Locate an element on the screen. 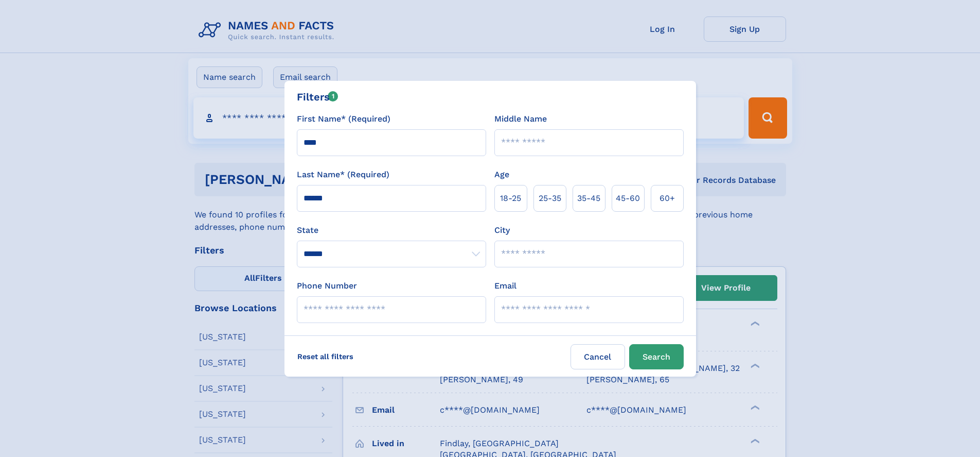  span: 25‑35 is located at coordinates (550, 198).